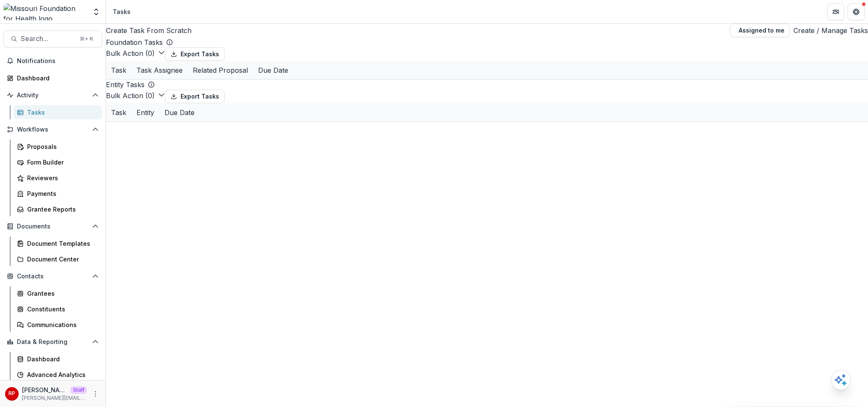 The height and width of the screenshot is (407, 868). I want to click on a: Proposals, so click(58, 146).